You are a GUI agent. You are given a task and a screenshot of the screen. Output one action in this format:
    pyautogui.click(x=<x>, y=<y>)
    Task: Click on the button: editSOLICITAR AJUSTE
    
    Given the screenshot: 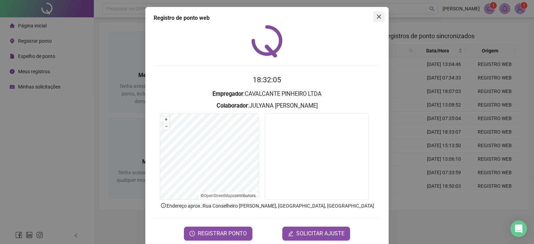 What is the action you would take?
    pyautogui.click(x=316, y=234)
    